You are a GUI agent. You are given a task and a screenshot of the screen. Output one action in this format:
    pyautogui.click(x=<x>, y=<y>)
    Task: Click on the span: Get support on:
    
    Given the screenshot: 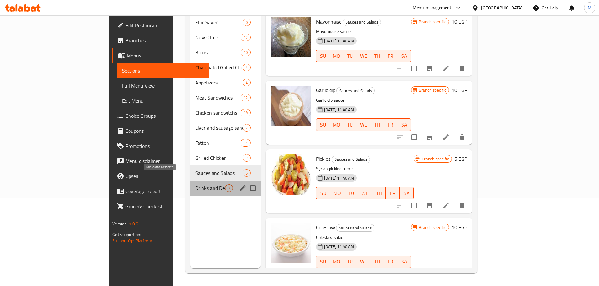 What is the action you would take?
    pyautogui.click(x=127, y=235)
    